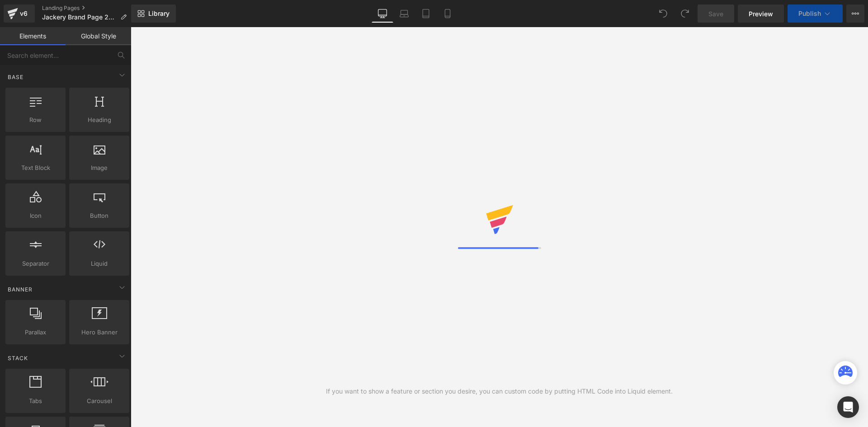  I want to click on div: If you want to show a feature or section you desire, you can custom code by putting HTML Code int..., so click(499, 392).